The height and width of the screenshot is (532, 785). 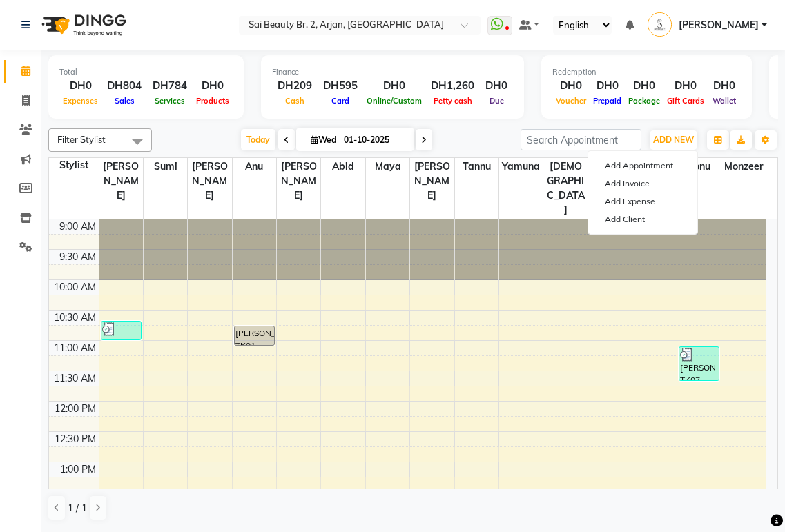 I want to click on span: sonu, so click(x=699, y=166).